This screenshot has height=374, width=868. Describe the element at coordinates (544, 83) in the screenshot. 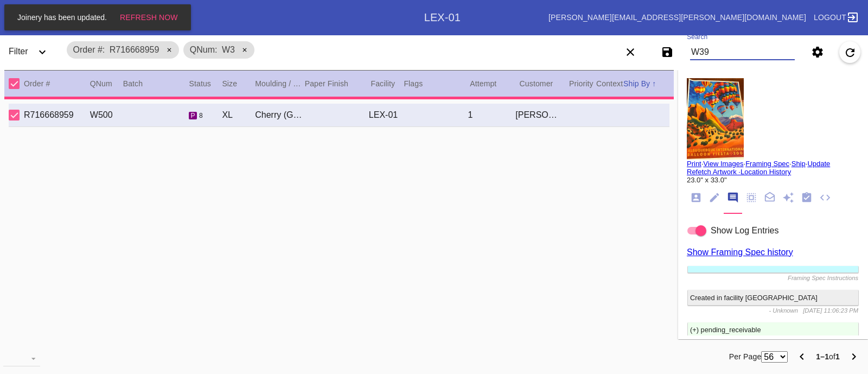

I see `div: Customer` at that location.